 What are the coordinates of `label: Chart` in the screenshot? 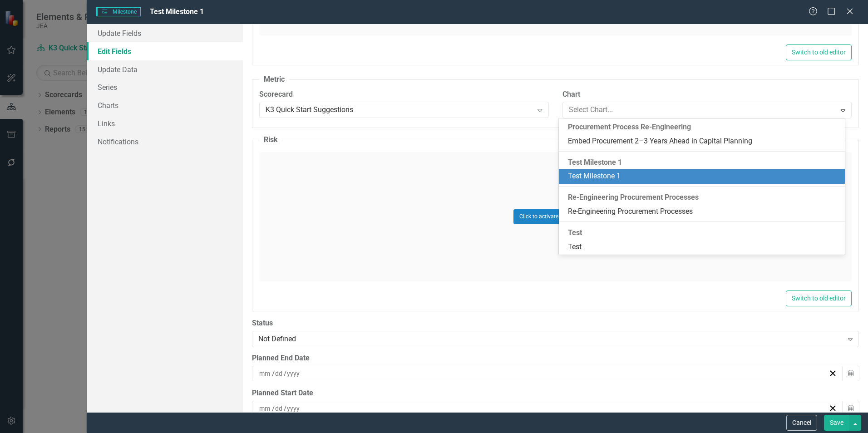 It's located at (707, 94).